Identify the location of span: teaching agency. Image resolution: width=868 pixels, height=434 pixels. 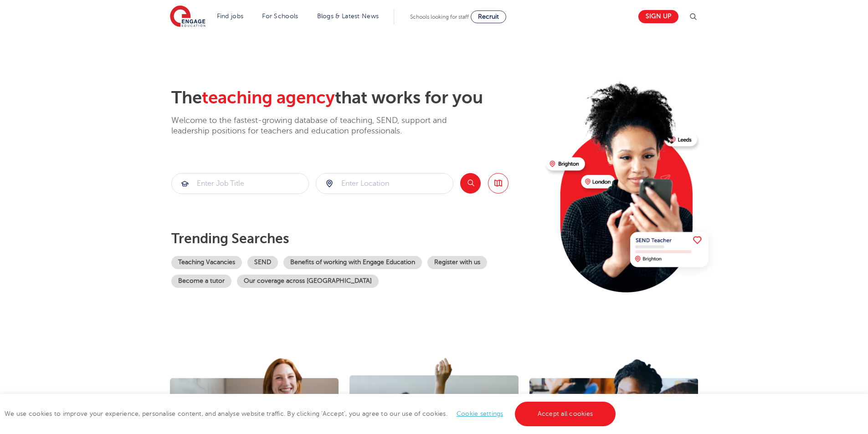
(269, 97).